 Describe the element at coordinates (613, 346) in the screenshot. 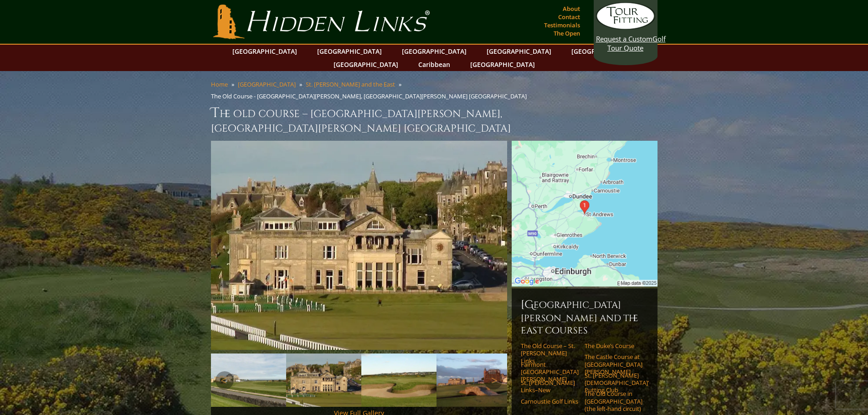

I see `a: The Duke’s Course` at that location.